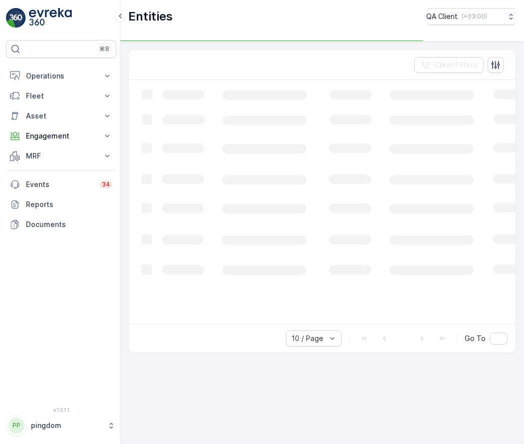 The image size is (524, 444). I want to click on p: Entities, so click(150, 16).